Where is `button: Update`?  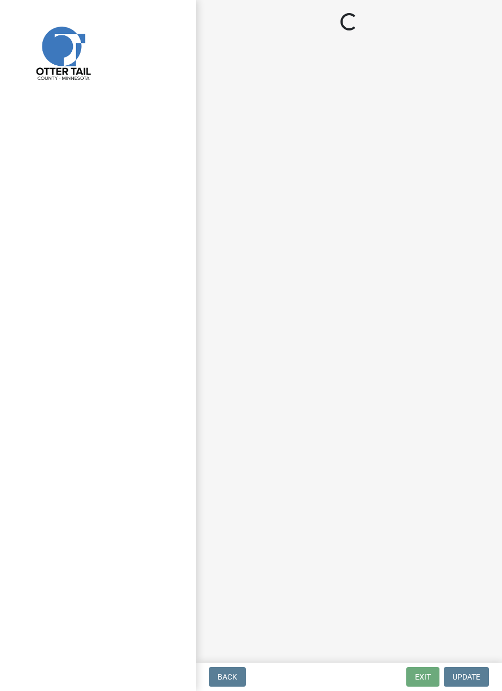
button: Update is located at coordinates (466, 676).